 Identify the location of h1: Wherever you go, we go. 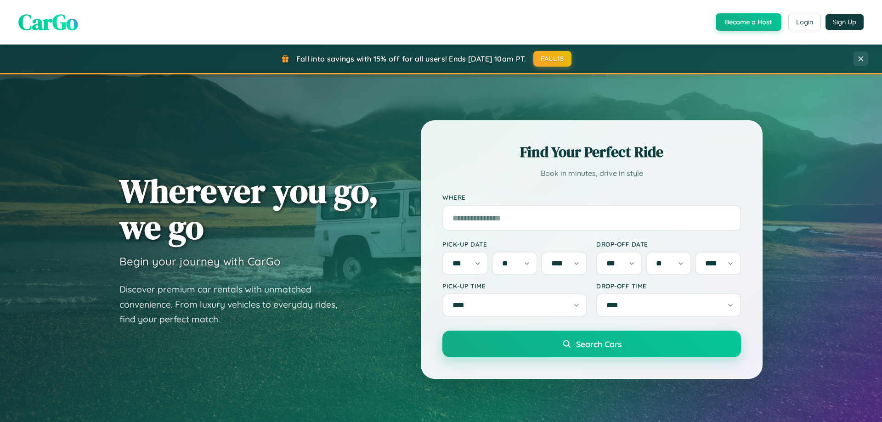
(249, 209).